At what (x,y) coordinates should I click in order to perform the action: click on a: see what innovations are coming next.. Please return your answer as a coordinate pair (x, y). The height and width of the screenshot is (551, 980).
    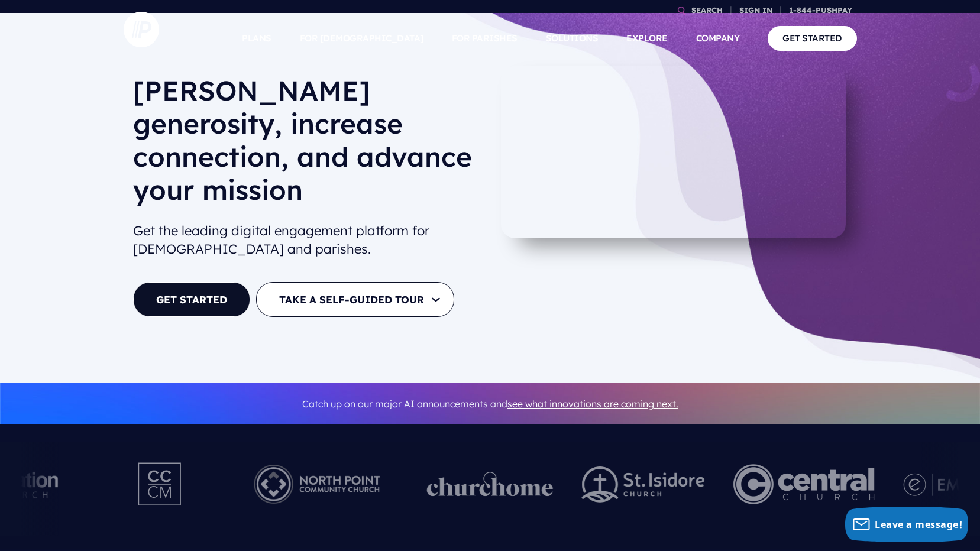
    Looking at the image, I should click on (593, 404).